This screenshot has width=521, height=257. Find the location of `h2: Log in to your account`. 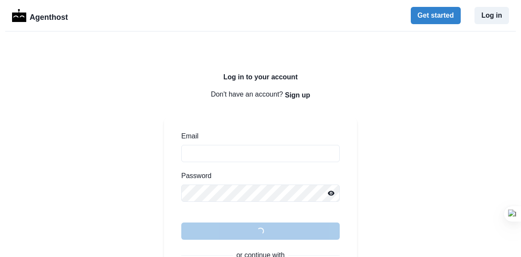

h2: Log in to your account is located at coordinates (260, 77).